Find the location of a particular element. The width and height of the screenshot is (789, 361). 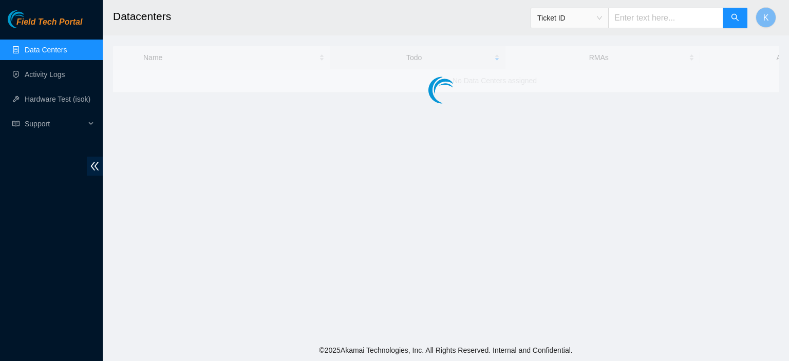

button: K is located at coordinates (766, 17).